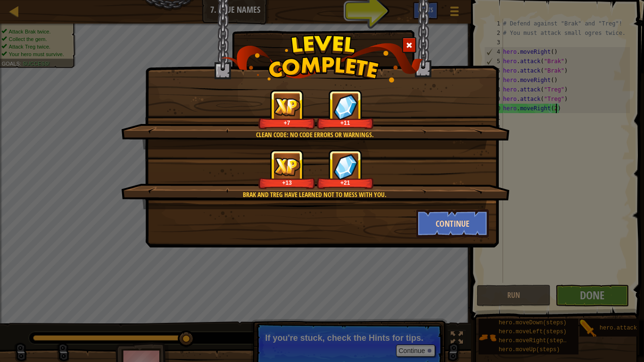 The width and height of the screenshot is (644, 362). What do you see at coordinates (286, 123) in the screenshot?
I see `div: +7` at bounding box center [286, 123].